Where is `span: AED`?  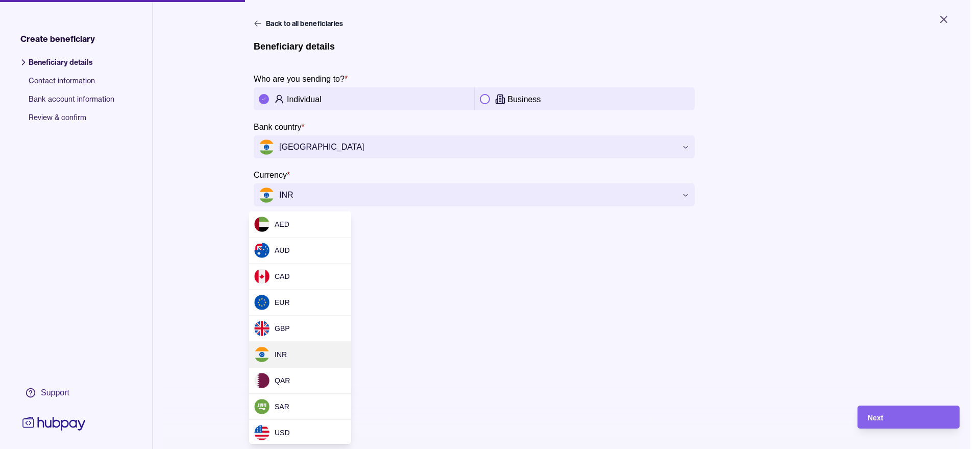
span: AED is located at coordinates (282, 224).